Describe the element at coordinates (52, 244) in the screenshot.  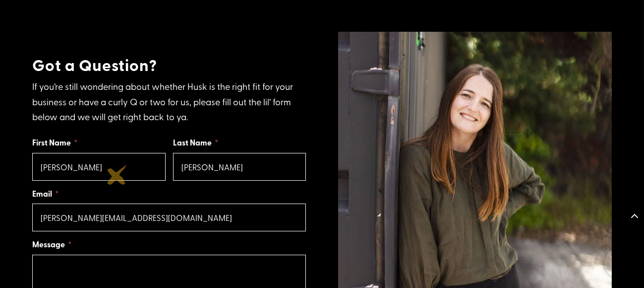
I see `label: Message` at that location.